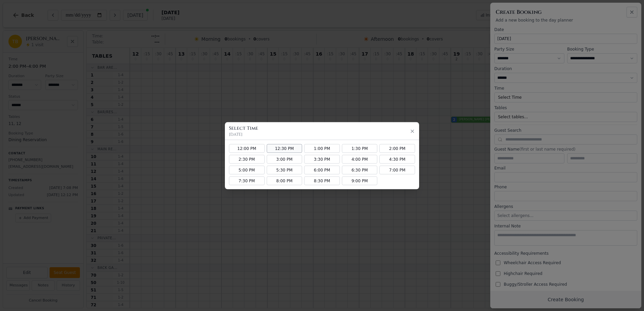 The height and width of the screenshot is (311, 644). Describe the element at coordinates (360, 170) in the screenshot. I see `button: 6:30 PM` at that location.